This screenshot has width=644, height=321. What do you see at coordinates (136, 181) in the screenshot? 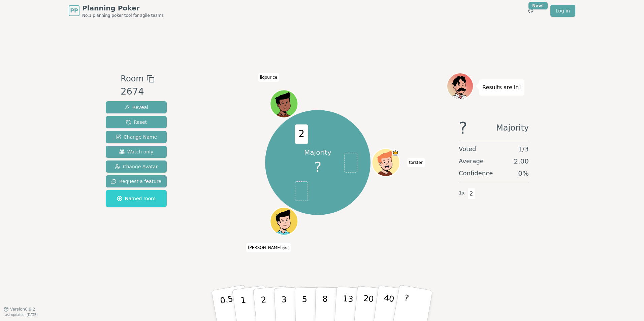
I see `button: Request a feature` at bounding box center [136, 181].